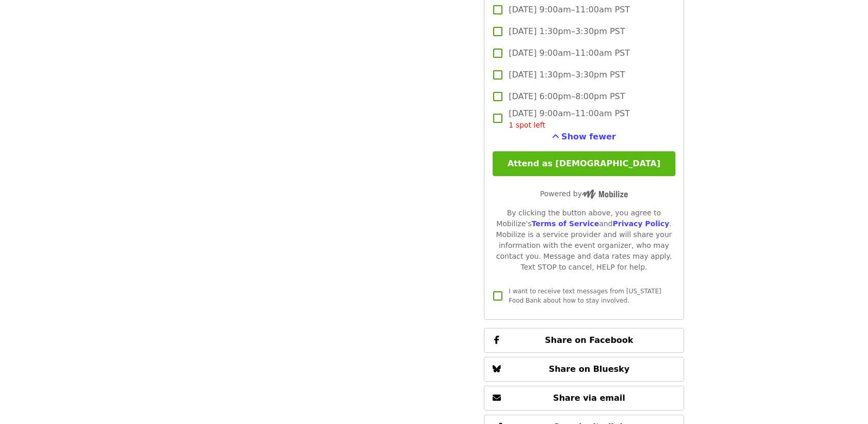 This screenshot has height=424, width=868. I want to click on button: Share via email, so click(583, 398).